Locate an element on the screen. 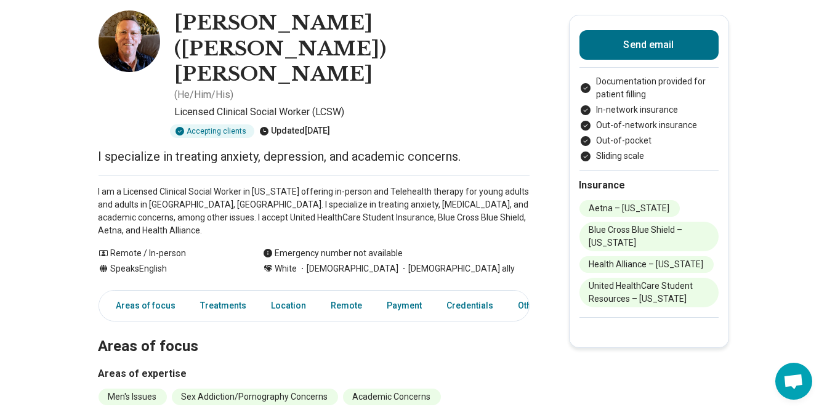  p: Licensed Clinical Social Worker (LCSW) is located at coordinates (352, 112).